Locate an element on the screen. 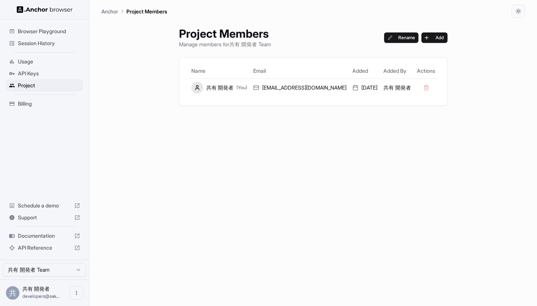 The height and width of the screenshot is (306, 537). div: API Keys is located at coordinates (44, 74).